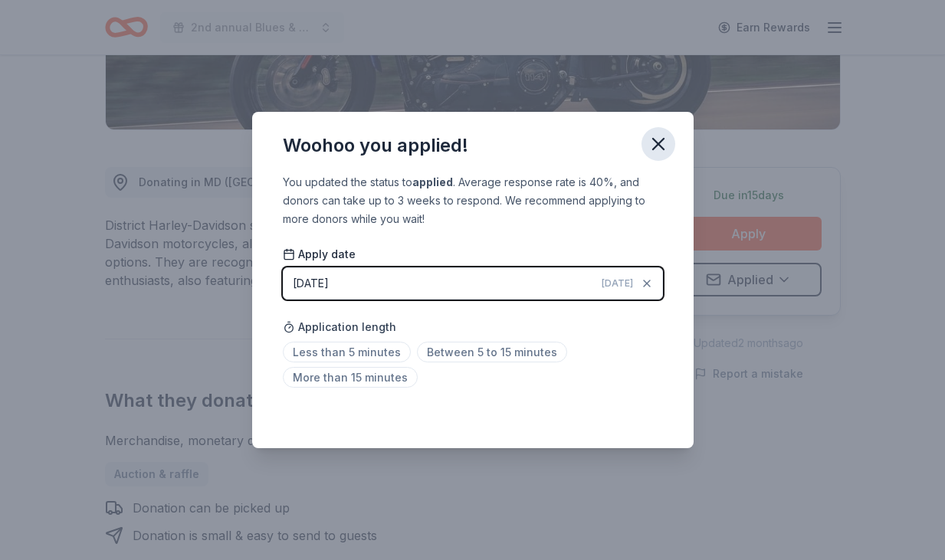 The width and height of the screenshot is (945, 560). What do you see at coordinates (375, 146) in the screenshot?
I see `div: Woohoo you applied!` at bounding box center [375, 146].